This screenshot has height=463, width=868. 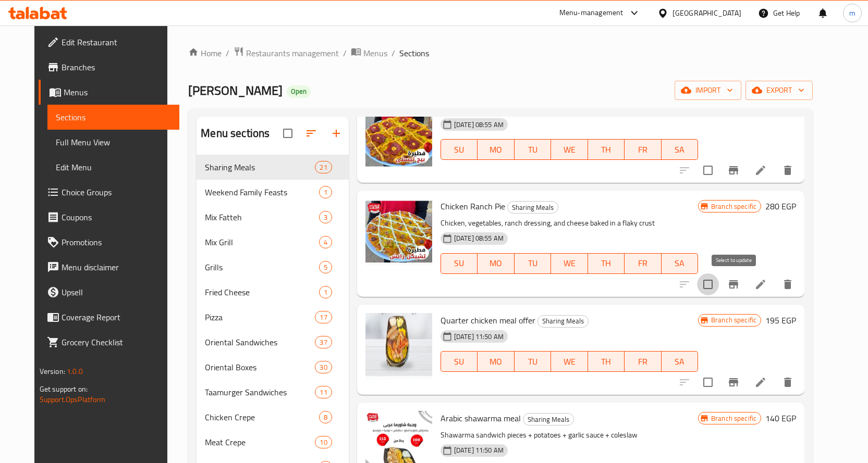 I want to click on button: SA, so click(x=680, y=362).